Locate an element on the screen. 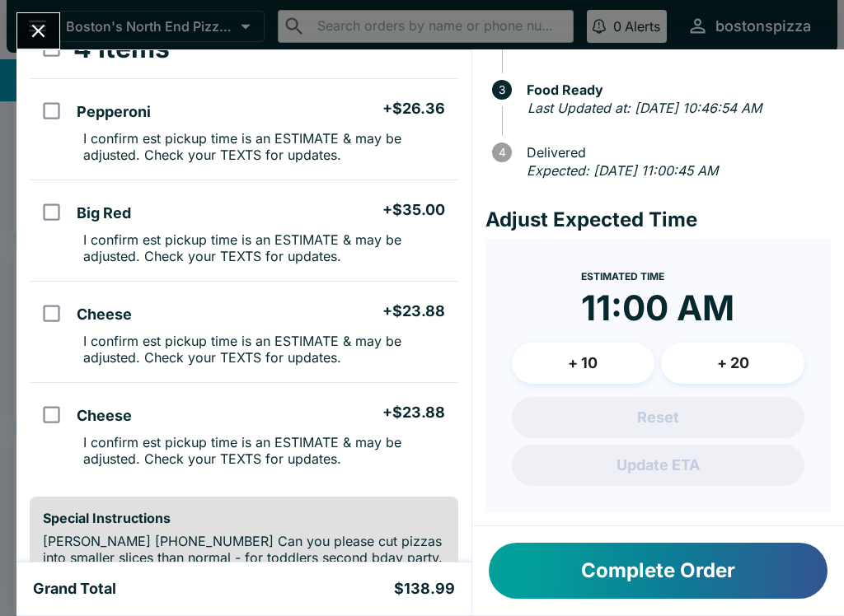 Image resolution: width=844 pixels, height=616 pixels. table: orders table is located at coordinates (244, 251).